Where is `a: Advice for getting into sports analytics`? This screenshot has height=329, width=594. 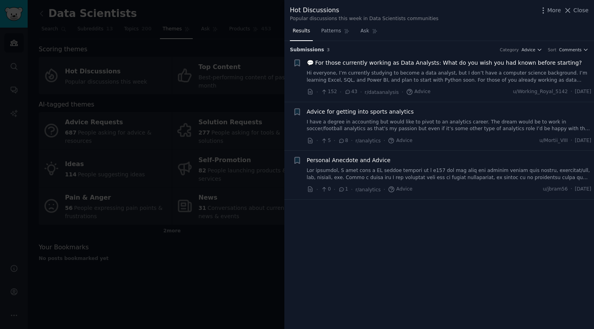
a: Advice for getting into sports analytics is located at coordinates (360, 112).